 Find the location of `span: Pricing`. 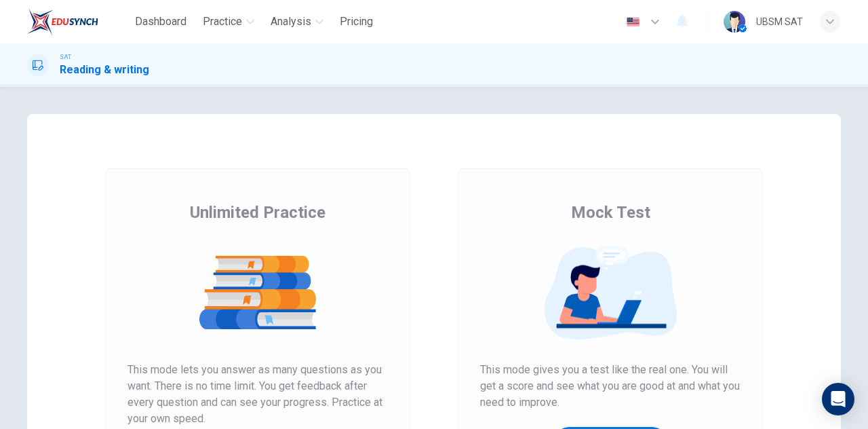

span: Pricing is located at coordinates (356, 22).